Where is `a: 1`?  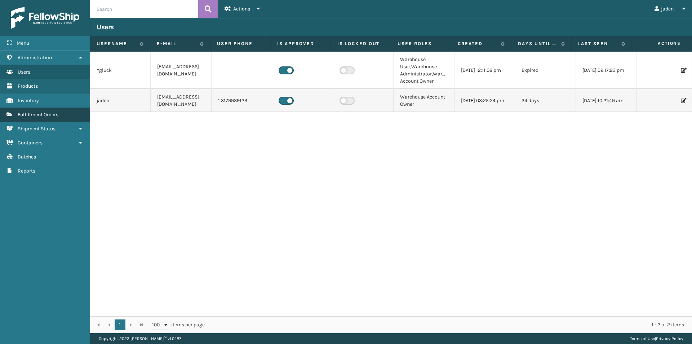 a: 1 is located at coordinates (120, 325).